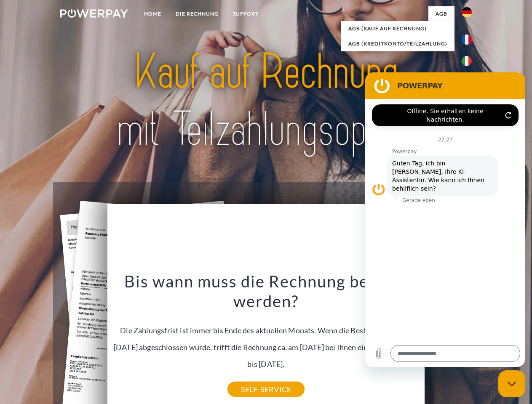 Image resolution: width=532 pixels, height=404 pixels. I want to click on a: DIE RECHNUNG, so click(197, 14).